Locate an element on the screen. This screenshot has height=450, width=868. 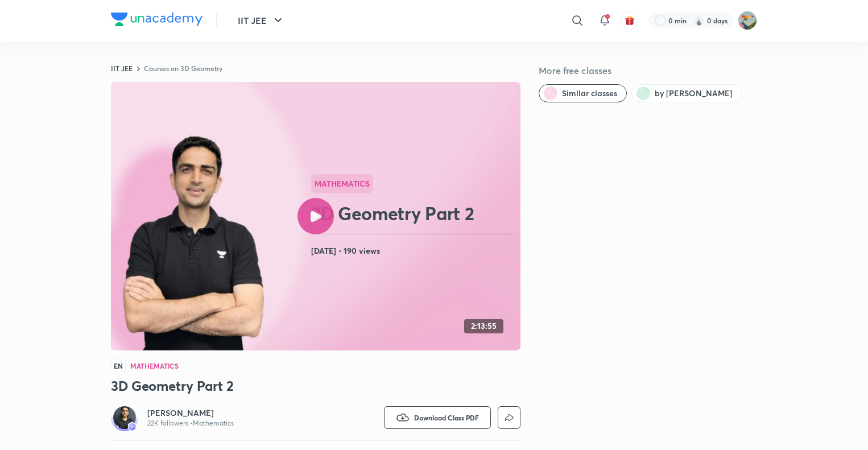
span: by Arvind Kalia is located at coordinates (694, 93).